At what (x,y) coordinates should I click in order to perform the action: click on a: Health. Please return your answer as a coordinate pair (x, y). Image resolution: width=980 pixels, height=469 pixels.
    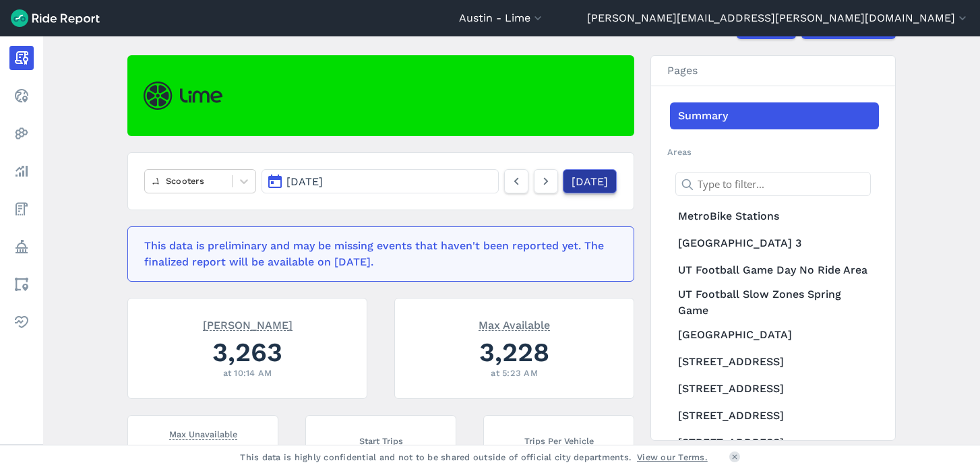
    Looking at the image, I should click on (22, 322).